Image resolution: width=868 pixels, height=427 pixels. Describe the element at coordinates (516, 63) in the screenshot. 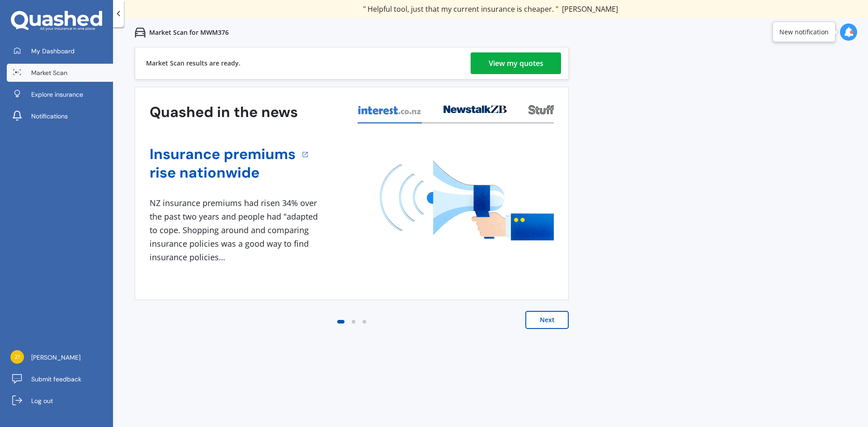

I see `a: View my quotes` at that location.